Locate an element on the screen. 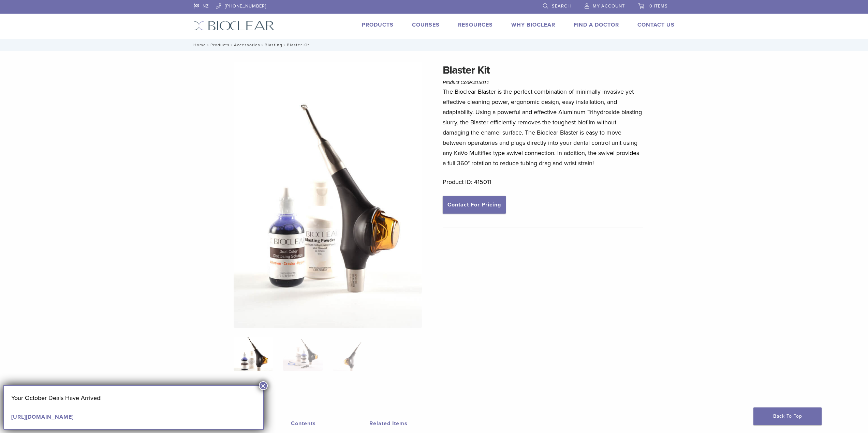 Image resolution: width=868 pixels, height=433 pixels. p: The Bioclear Blaster is the perfect combination of minimally invasive yet effective cleaning powe... is located at coordinates (543, 127).